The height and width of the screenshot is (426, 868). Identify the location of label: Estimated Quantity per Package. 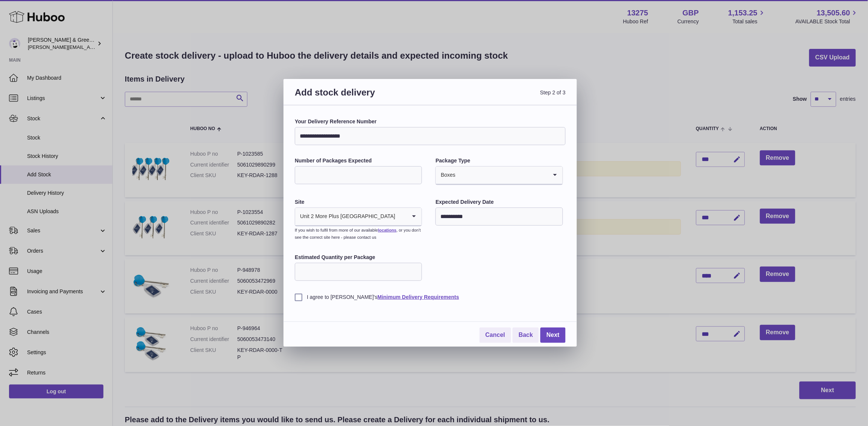
(359, 257).